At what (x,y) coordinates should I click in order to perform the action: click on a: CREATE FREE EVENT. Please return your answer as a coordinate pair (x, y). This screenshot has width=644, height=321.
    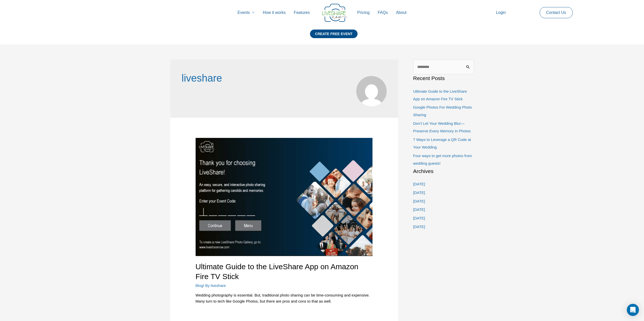
    Looking at the image, I should click on (334, 37).